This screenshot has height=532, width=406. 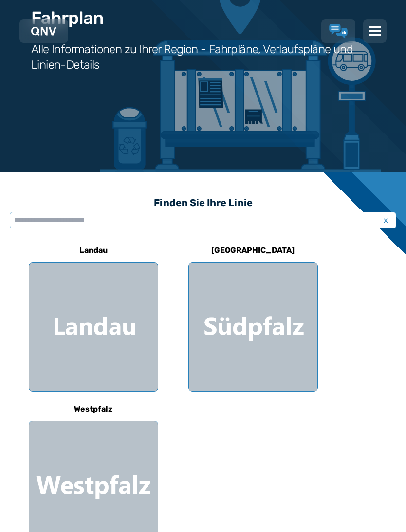 I want to click on h3: Finden Sie Ihre Linie, so click(x=203, y=203).